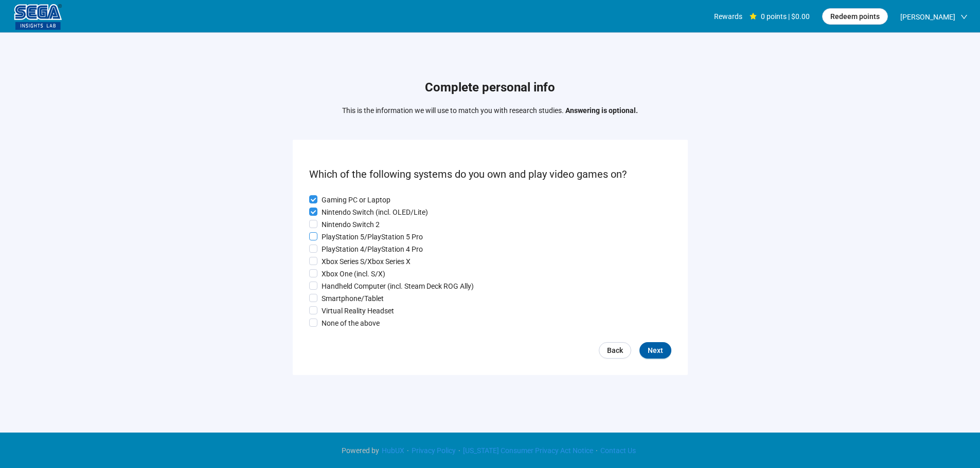 The height and width of the screenshot is (468, 980). What do you see at coordinates (366, 262) in the screenshot?
I see `p: Xbox Series S/Xbox Series X` at bounding box center [366, 262].